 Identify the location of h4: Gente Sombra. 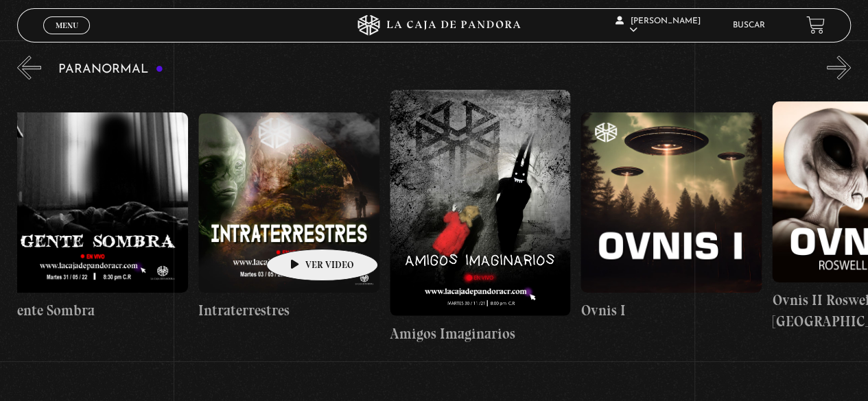
(97, 310).